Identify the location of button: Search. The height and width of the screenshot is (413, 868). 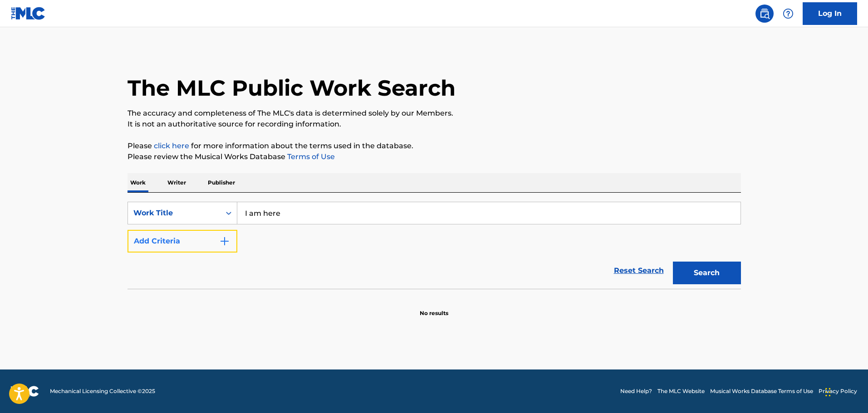
(707, 273).